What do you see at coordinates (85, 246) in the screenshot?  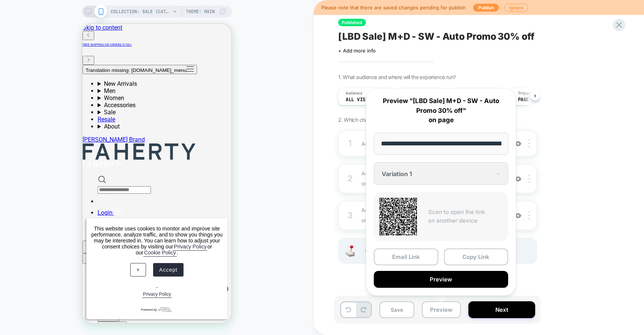 I see `button: Accept` at bounding box center [85, 246].